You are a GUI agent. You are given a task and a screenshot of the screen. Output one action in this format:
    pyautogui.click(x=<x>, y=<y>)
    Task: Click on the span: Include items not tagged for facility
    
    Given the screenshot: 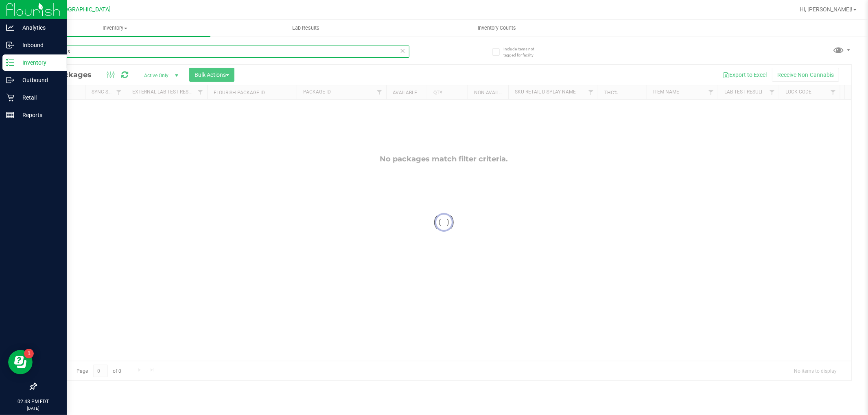 What is the action you would take?
    pyautogui.click(x=523, y=52)
    